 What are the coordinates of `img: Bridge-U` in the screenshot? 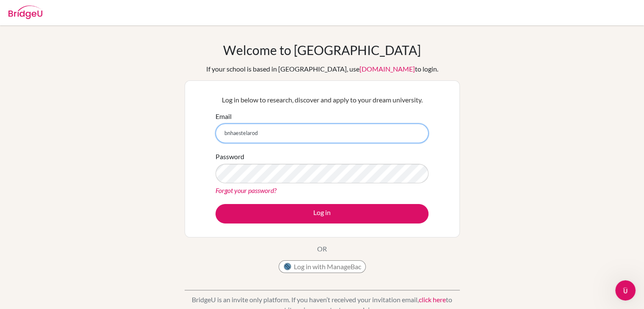 It's located at (25, 12).